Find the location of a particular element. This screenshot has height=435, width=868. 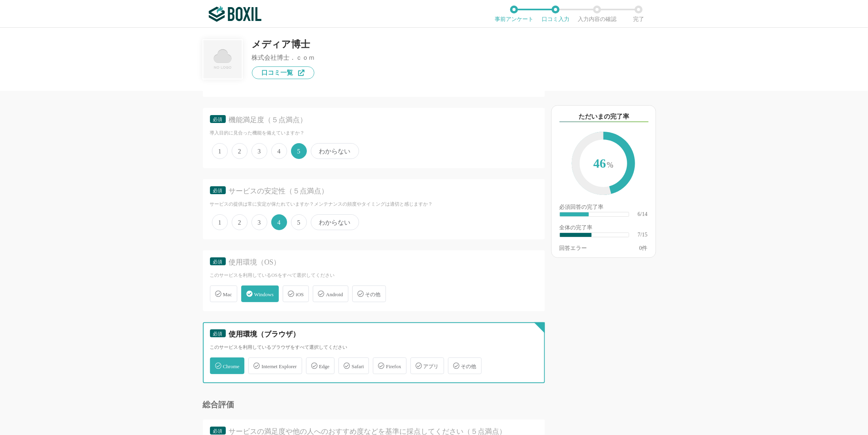

span: Windows is located at coordinates (264, 294).